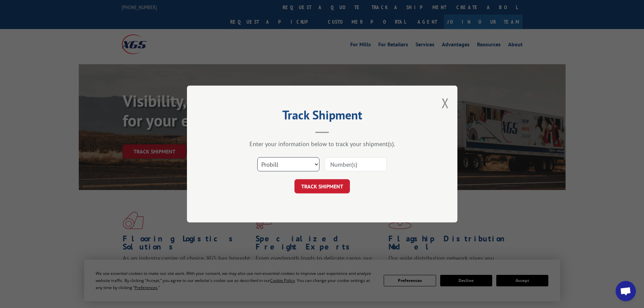 This screenshot has width=644, height=308. Describe the element at coordinates (445, 103) in the screenshot. I see `button: Close modal` at that location.